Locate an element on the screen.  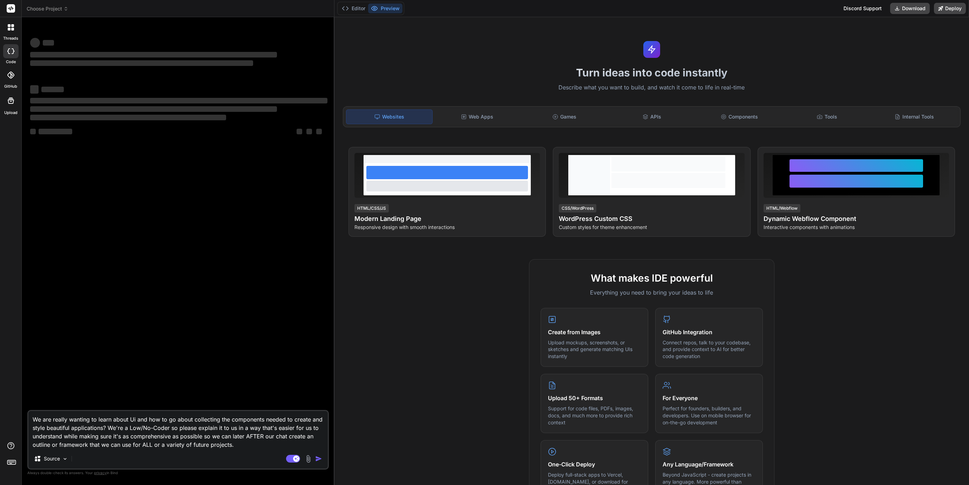
h4: Dynamic Webflow Component is located at coordinates (856, 219).